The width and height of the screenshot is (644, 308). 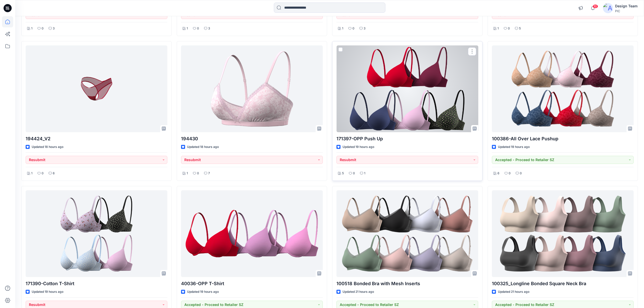 I want to click on a: 171397-OPP Push Up, so click(x=408, y=89).